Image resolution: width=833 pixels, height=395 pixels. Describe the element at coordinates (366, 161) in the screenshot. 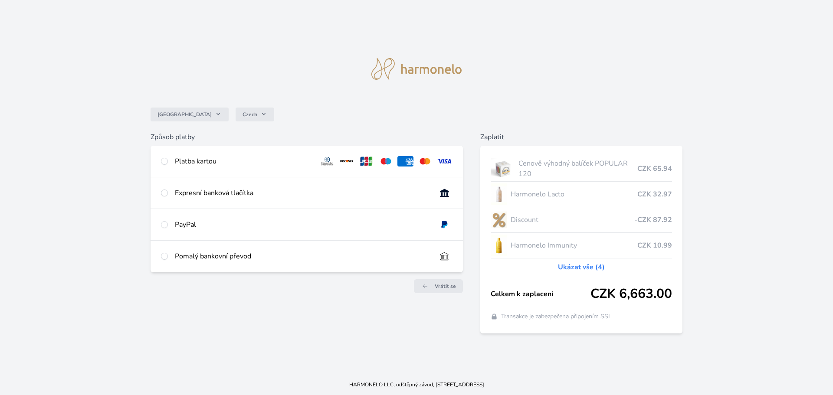

I see `img: jcb.svg` at that location.